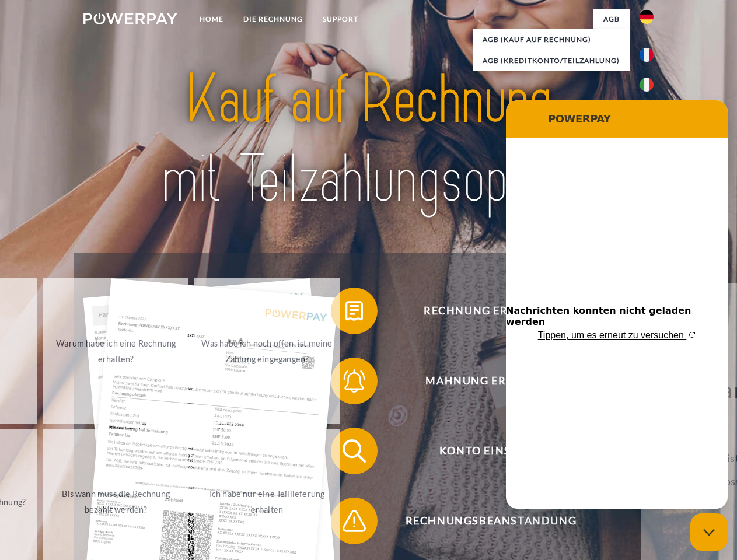 This screenshot has height=560, width=737. I want to click on div: Warum habe ich eine Rechnung erhalten?, so click(116, 351).